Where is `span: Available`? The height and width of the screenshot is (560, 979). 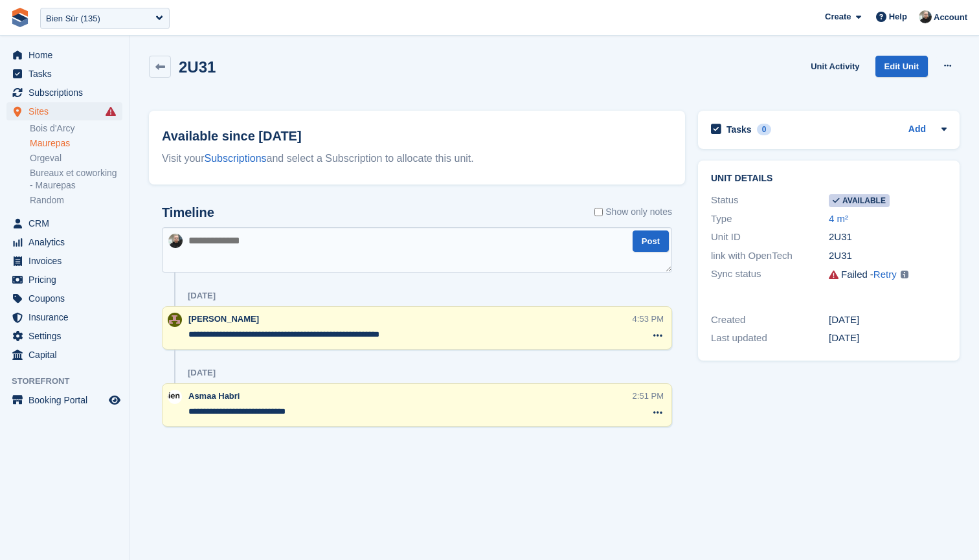 span: Available is located at coordinates (860, 201).